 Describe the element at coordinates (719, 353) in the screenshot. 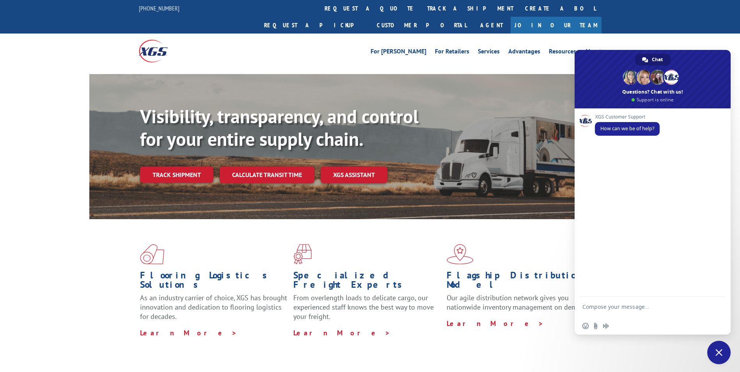

I see `div: Close chat` at that location.